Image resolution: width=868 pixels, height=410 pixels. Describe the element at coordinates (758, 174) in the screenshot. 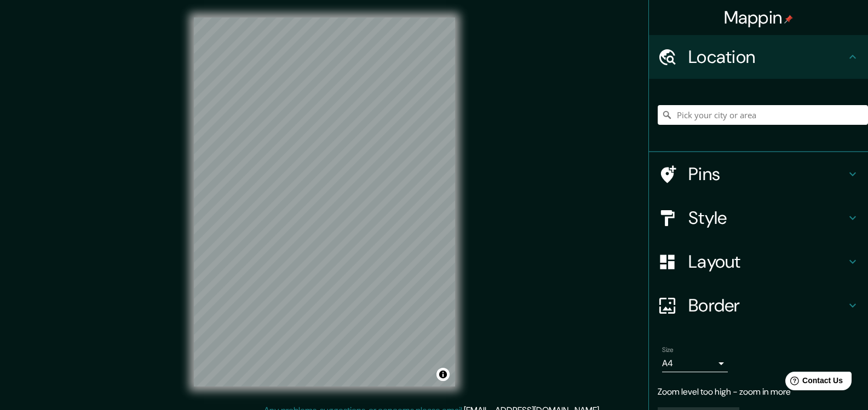

I see `div: Pins` at that location.